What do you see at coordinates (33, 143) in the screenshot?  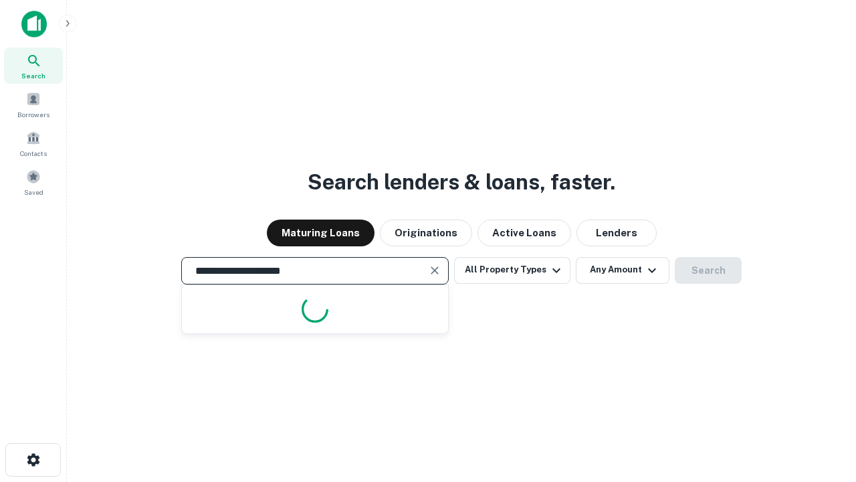 I see `div: Contacts` at bounding box center [33, 143].